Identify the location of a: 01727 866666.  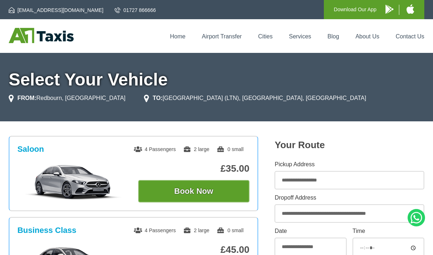
(135, 10).